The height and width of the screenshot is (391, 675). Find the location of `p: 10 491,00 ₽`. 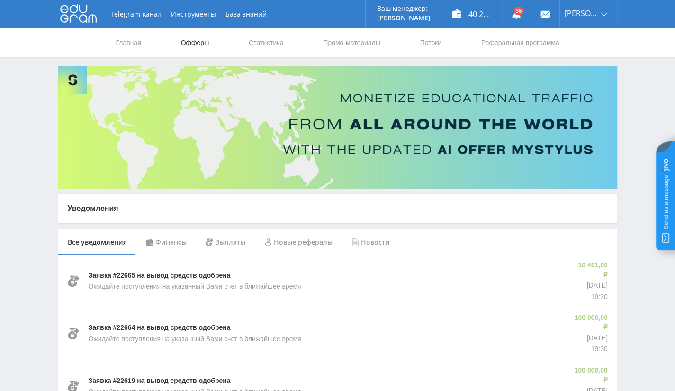

p: 10 491,00 ₽ is located at coordinates (592, 270).